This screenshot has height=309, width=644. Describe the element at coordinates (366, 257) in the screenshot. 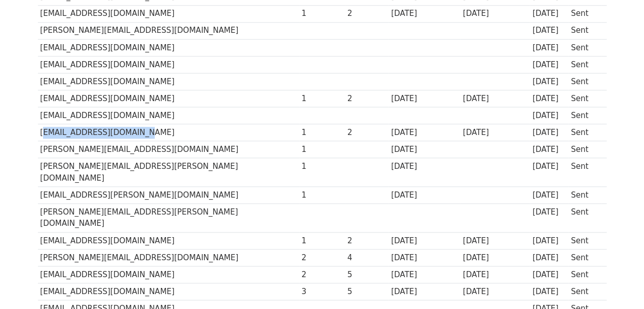

I see `div: 4` at that location.